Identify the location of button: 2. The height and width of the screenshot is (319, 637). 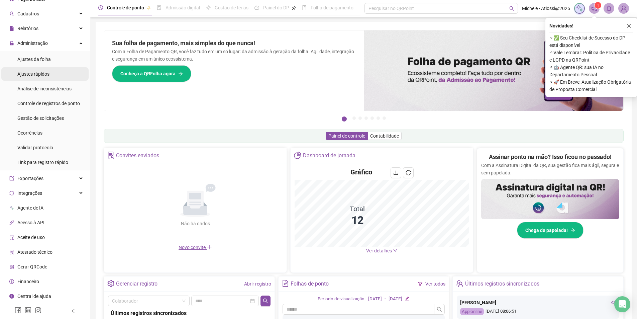
(354, 118).